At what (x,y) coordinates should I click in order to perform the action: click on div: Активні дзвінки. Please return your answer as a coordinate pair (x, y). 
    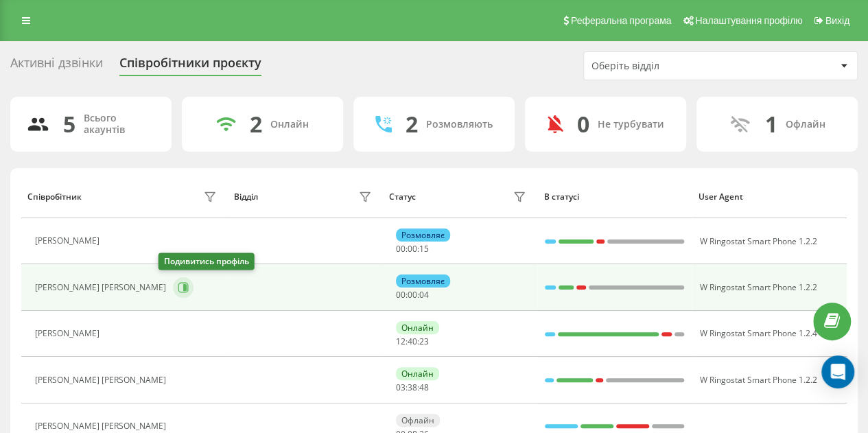
    Looking at the image, I should click on (56, 66).